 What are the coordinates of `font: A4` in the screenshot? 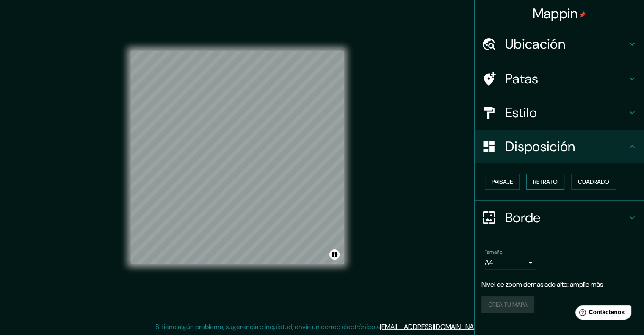 It's located at (489, 262).